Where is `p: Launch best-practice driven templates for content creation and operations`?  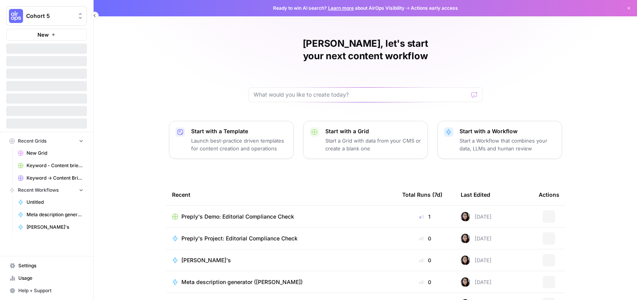
p: Launch best-practice driven templates for content creation and operations is located at coordinates (239, 145).